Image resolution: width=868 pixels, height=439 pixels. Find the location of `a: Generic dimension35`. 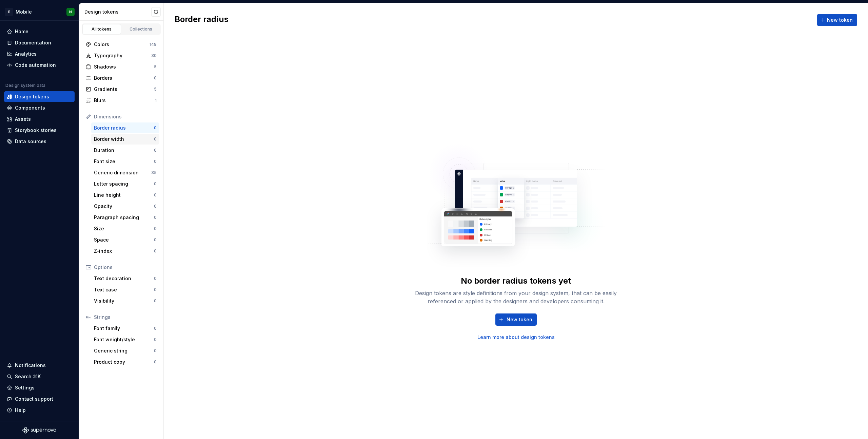

a: Generic dimension35 is located at coordinates (125, 172).